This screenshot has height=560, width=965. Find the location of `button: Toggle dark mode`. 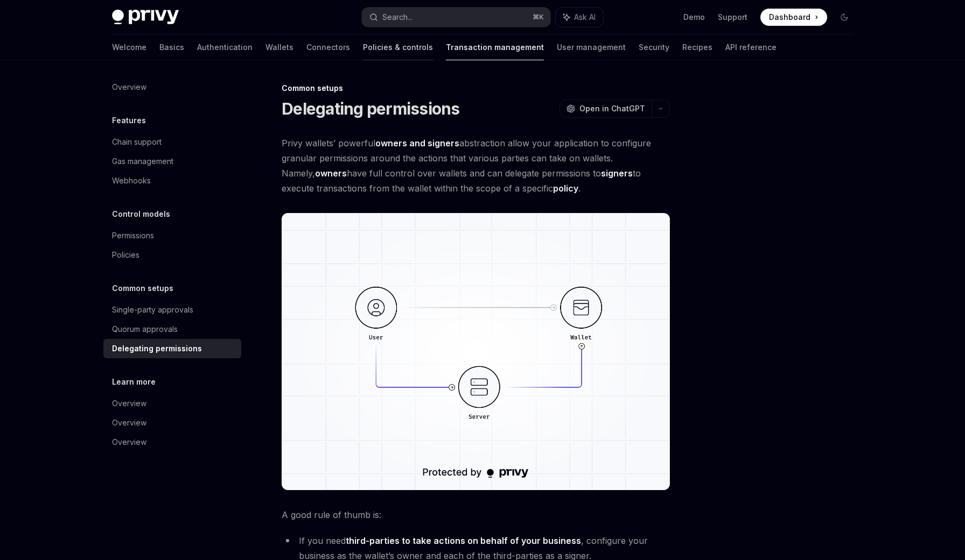

button: Toggle dark mode is located at coordinates (844, 17).